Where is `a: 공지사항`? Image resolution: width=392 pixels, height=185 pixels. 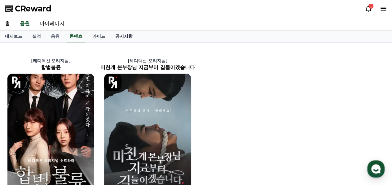
a: 공지사항 is located at coordinates (124, 37).